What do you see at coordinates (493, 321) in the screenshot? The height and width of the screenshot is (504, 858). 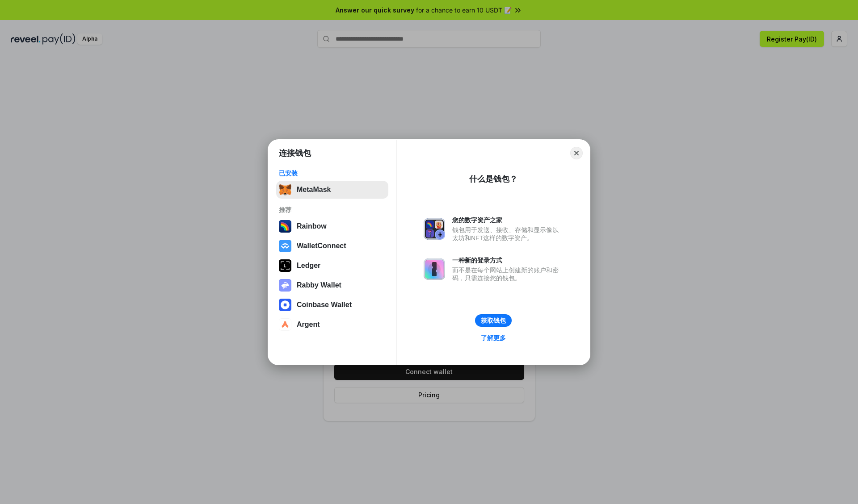 I see `div: 获取钱包` at bounding box center [493, 321].